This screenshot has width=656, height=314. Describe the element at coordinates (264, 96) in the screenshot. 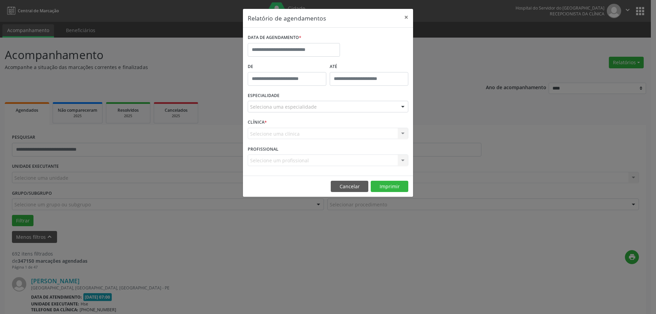

I see `label: ESPECIALIDADE` at that location.